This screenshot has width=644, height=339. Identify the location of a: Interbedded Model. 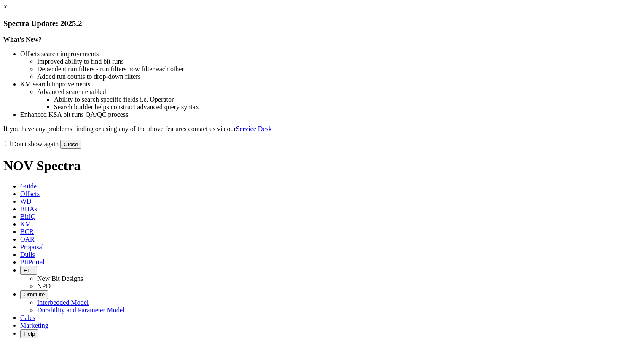
(63, 302).